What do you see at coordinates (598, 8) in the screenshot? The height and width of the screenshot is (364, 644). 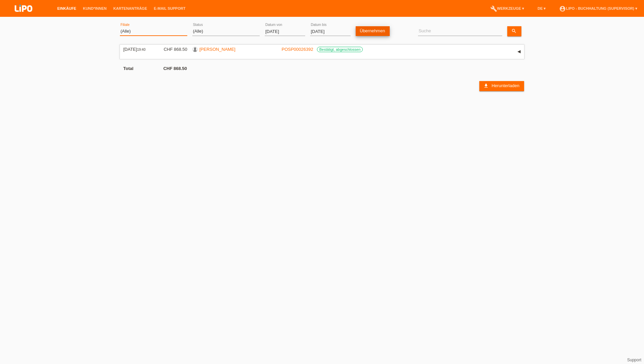 I see `a: account_circleLIPO - Buchhaltung (Supervisor) ▾` at bounding box center [598, 8].